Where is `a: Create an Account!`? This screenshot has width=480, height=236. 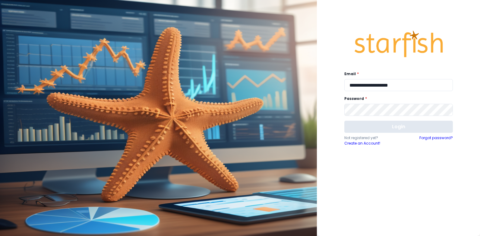 a: Create an Account! is located at coordinates (371, 143).